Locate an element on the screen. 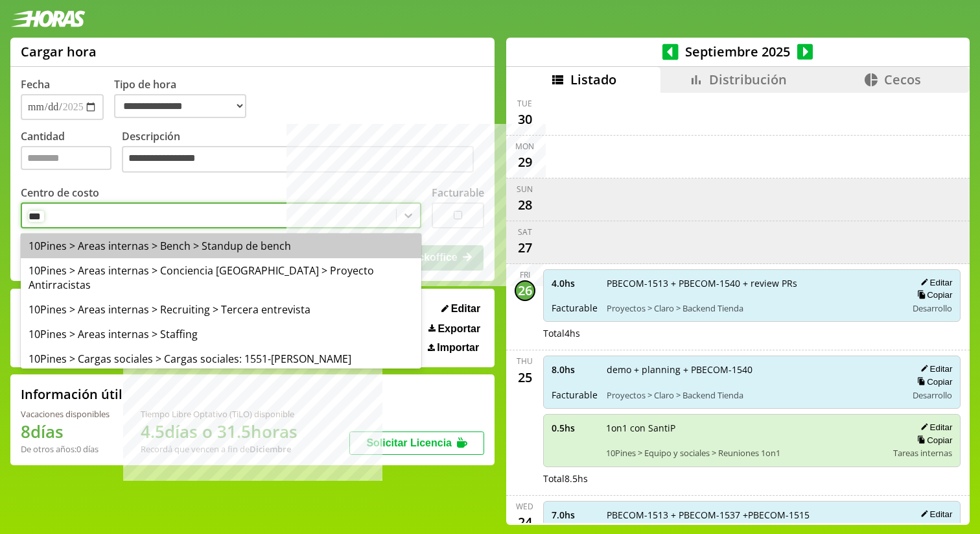 The width and height of the screenshot is (980, 534). span: Editar is located at coordinates (466, 309).